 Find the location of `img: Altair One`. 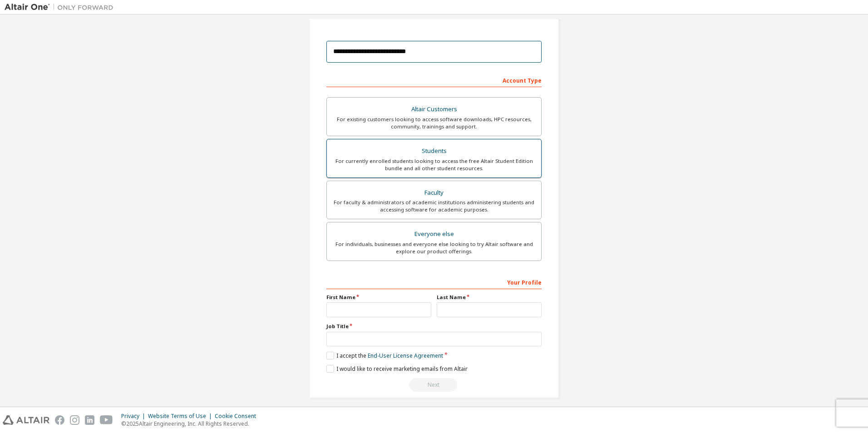

img: Altair One is located at coordinates (61, 7).